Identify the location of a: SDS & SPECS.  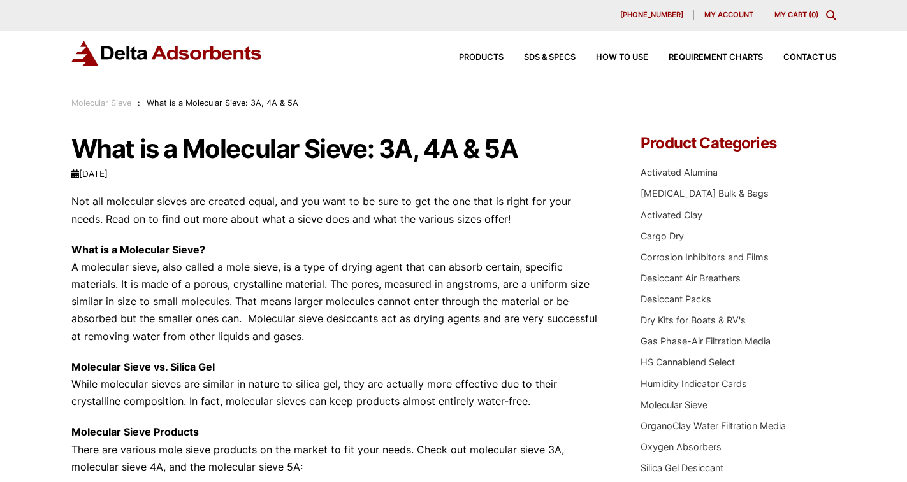
(539, 57).